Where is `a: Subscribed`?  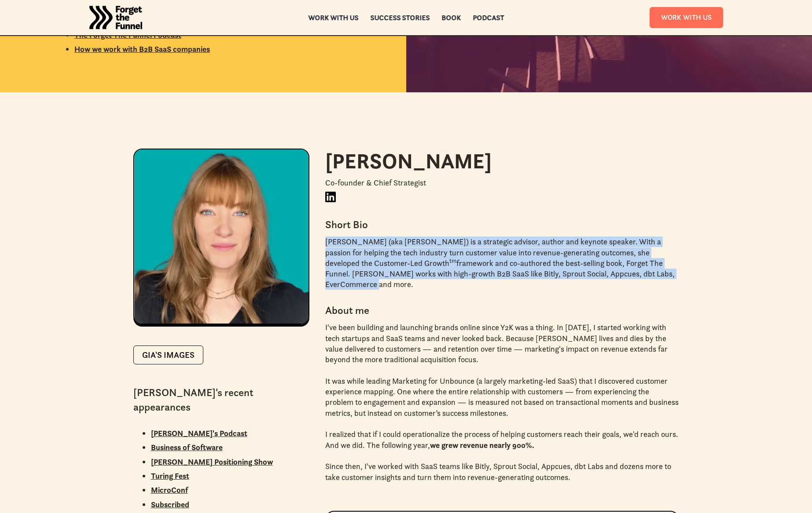
a: Subscribed is located at coordinates (170, 505).